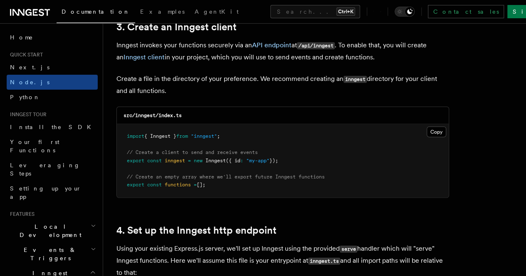 The height and width of the screenshot is (276, 526). Describe the element at coordinates (315, 12) in the screenshot. I see `button: Search...Ctrl+K` at that location.